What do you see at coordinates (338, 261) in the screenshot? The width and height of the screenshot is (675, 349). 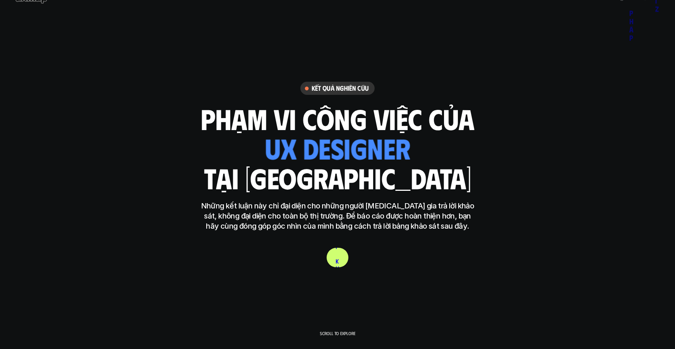 I see `span: k` at bounding box center [338, 261].